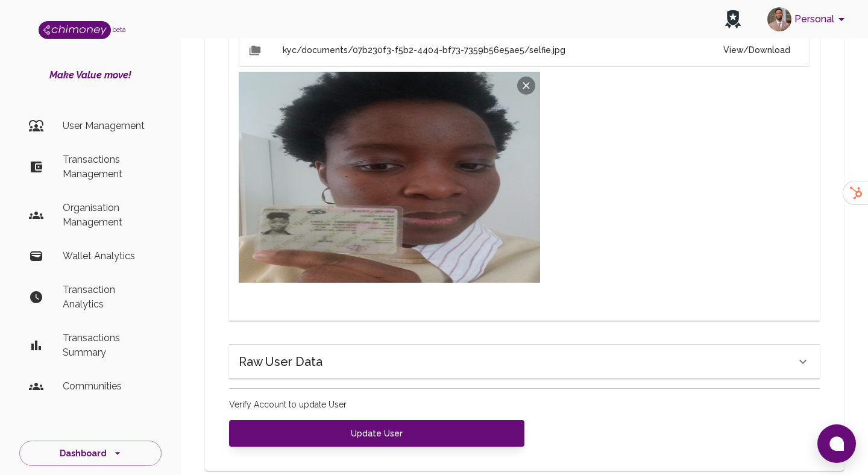 The height and width of the screenshot is (475, 868). Describe the element at coordinates (75, 30) in the screenshot. I see `img: Logo` at that location.